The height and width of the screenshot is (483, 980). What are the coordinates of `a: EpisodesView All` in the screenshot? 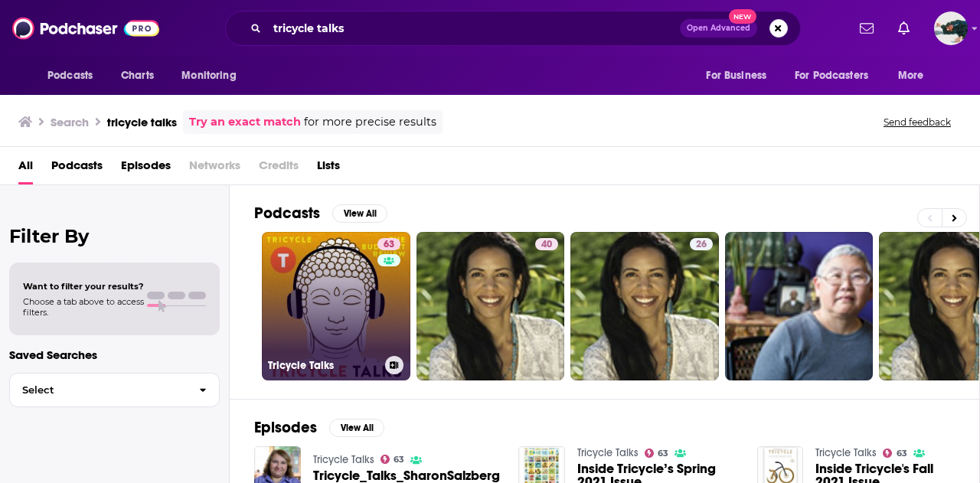 It's located at (319, 427).